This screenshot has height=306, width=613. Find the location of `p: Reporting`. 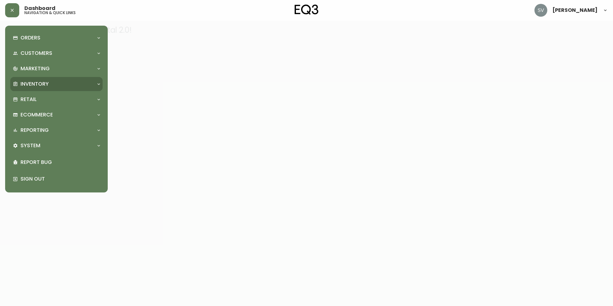

p: Reporting is located at coordinates (35, 130).